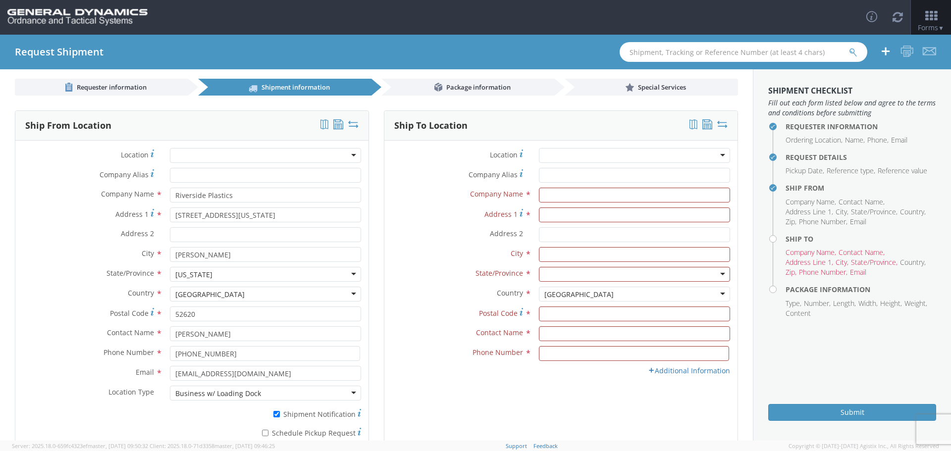 Image resolution: width=951 pixels, height=451 pixels. What do you see at coordinates (851, 171) in the screenshot?
I see `li: Reference type` at bounding box center [851, 171].